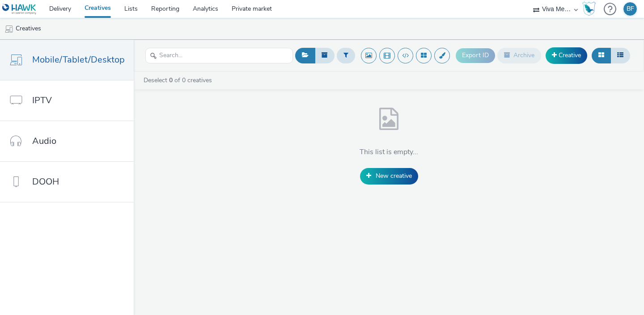 The image size is (644, 315). I want to click on a: Creative, so click(566, 55).